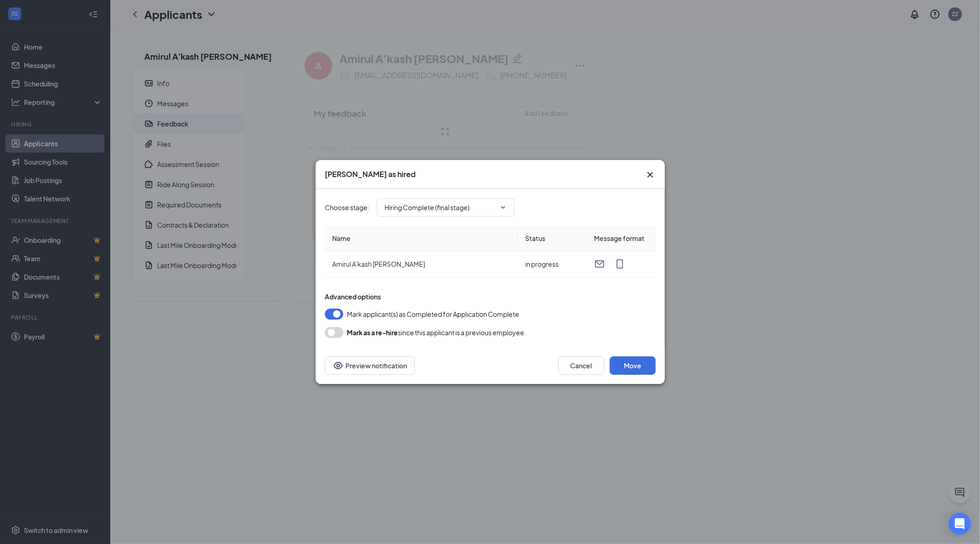 The image size is (980, 544). I want to click on div: since this applicant is a previous employee., so click(436, 333).